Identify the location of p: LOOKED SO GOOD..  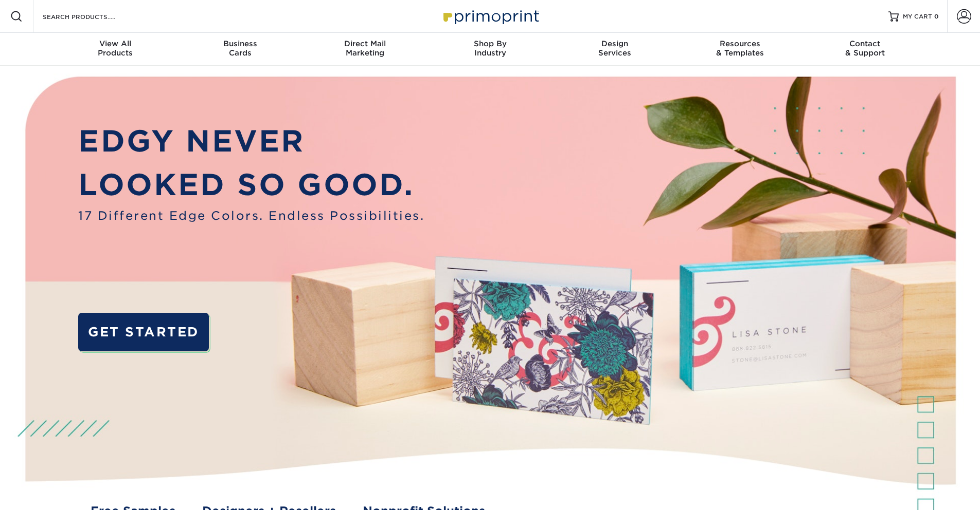
(251, 185).